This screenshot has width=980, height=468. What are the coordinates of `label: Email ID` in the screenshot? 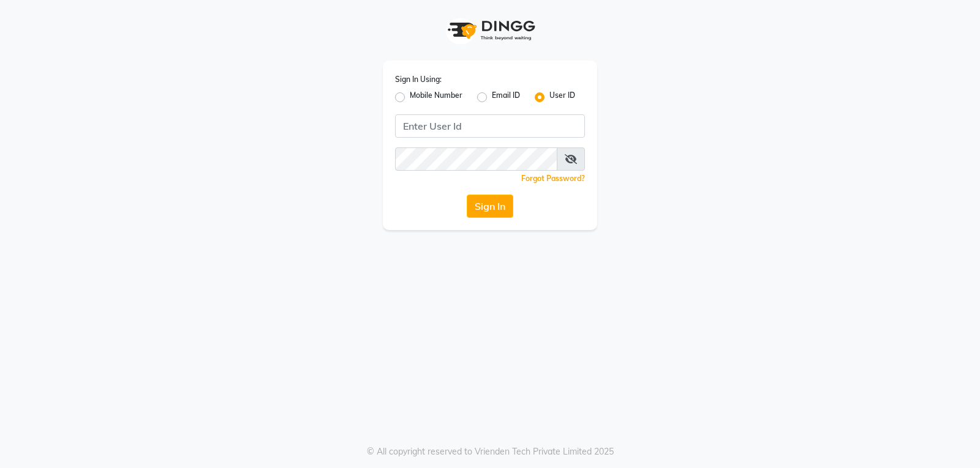 It's located at (506, 97).